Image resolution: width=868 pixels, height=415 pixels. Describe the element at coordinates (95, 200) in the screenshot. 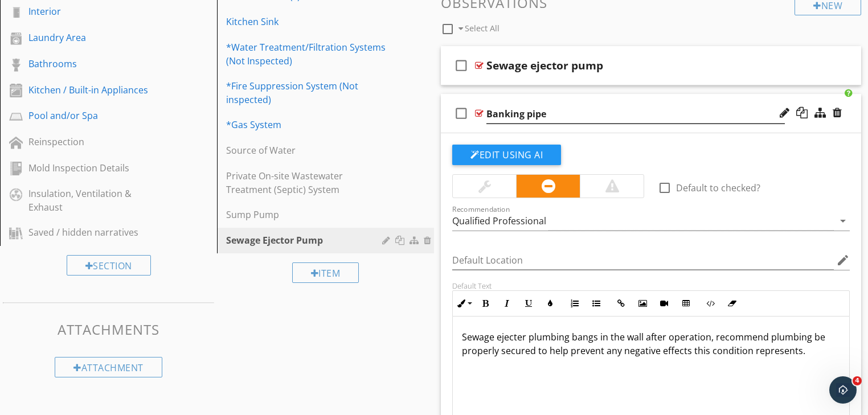

I see `div: Insulation, Ventilation & Exhaust` at that location.